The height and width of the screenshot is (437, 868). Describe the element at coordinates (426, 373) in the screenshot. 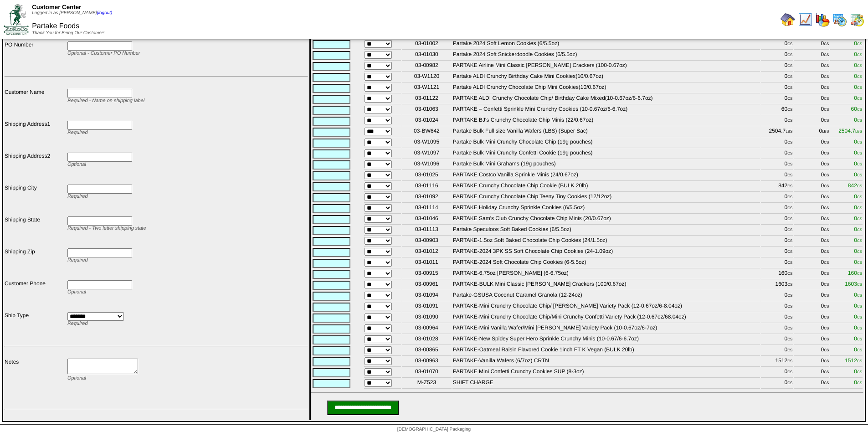

I see `td: 03-01070` at that location.